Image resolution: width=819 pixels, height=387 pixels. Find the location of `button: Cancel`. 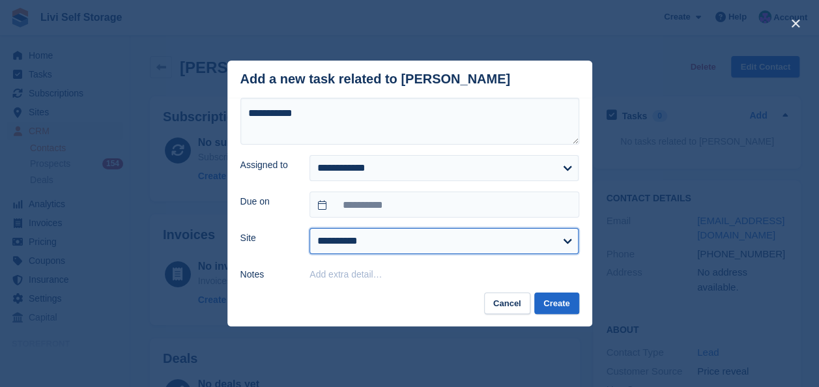

button: Cancel is located at coordinates (507, 303).